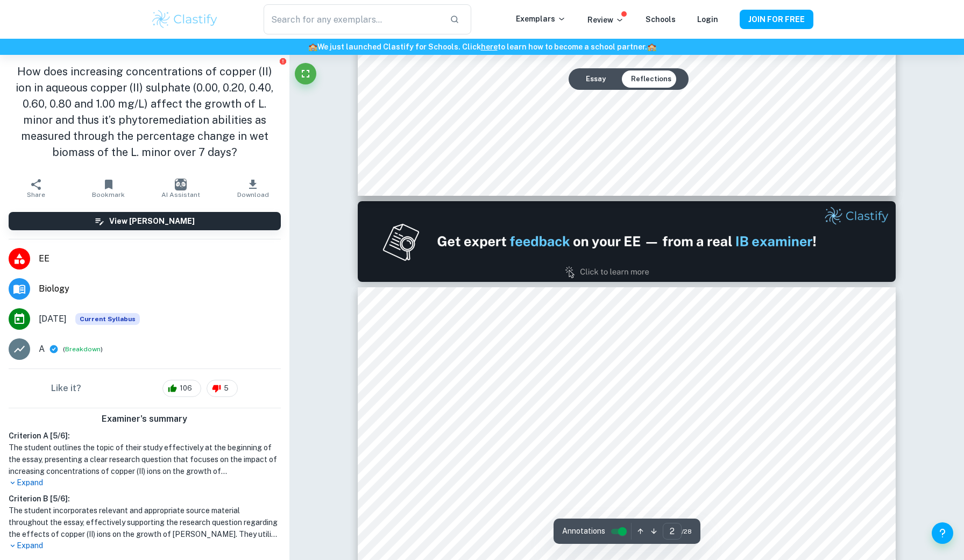 Image resolution: width=964 pixels, height=560 pixels. What do you see at coordinates (145, 112) in the screenshot?
I see `h1: How does increasing concentrations of copper (II) ion in aqueous copper (II) sulphate (0.00, 0.20...` at bounding box center [145, 112].